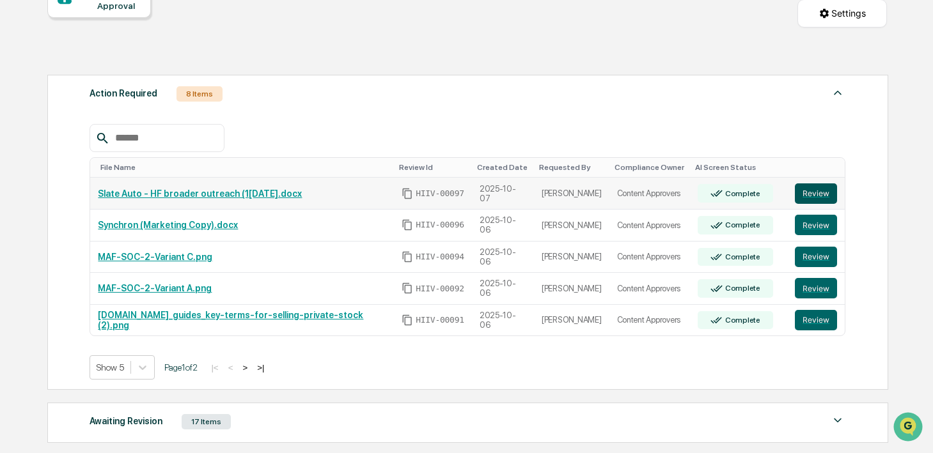 Image resolution: width=933 pixels, height=453 pixels. Describe the element at coordinates (206, 422) in the screenshot. I see `div: 17 Items` at that location.